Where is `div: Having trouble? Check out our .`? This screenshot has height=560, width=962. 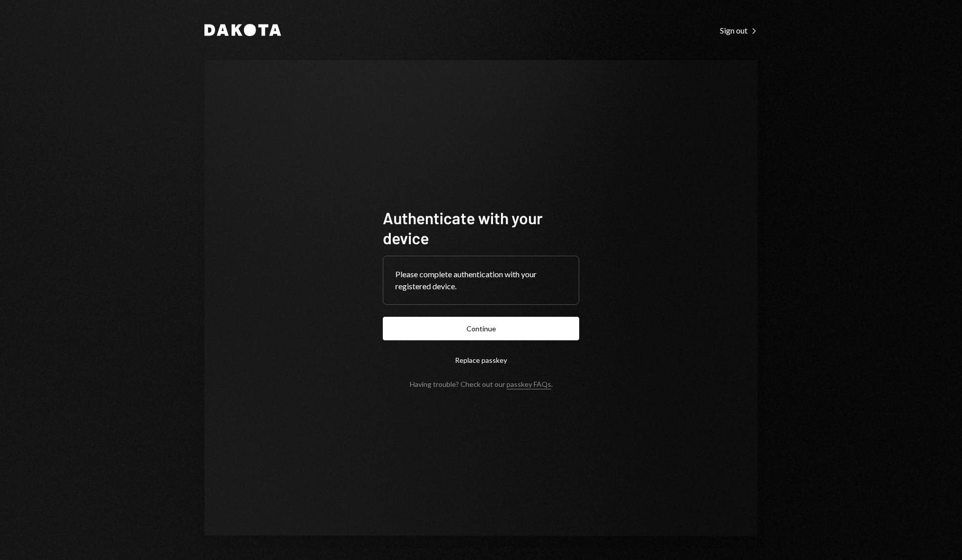
div: Having trouble? Check out our . is located at coordinates (481, 384).